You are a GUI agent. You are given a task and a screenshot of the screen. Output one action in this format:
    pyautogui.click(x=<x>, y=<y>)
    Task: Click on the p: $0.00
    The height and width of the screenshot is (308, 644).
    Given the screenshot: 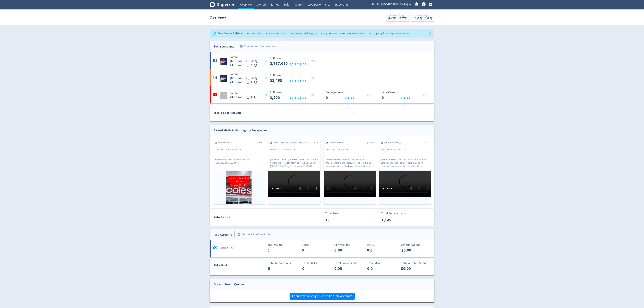 What is the action you would take?
    pyautogui.click(x=411, y=250)
    